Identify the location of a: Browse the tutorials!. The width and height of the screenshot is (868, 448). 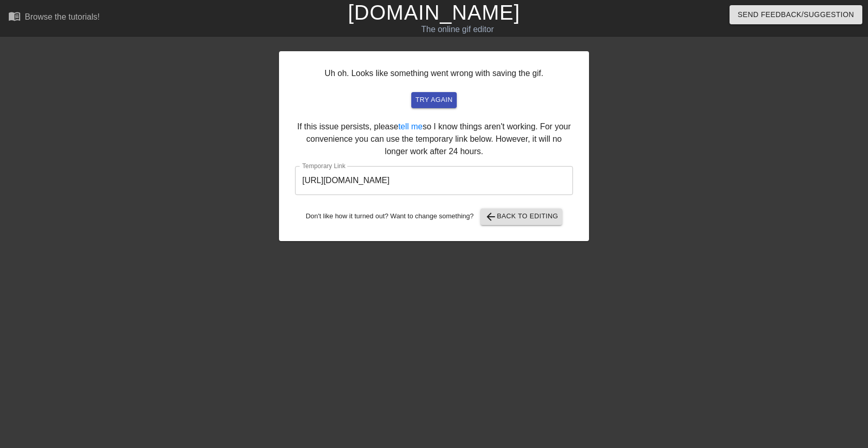
(53, 18).